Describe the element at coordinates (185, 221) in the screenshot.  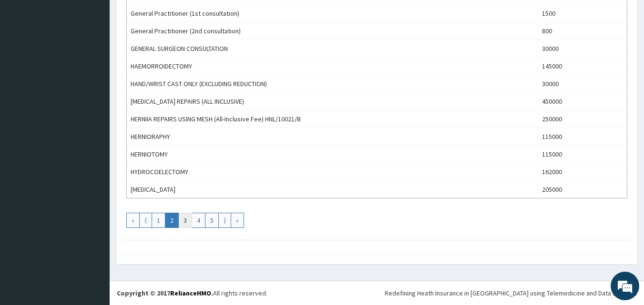
I see `a: Go to page number 3` at that location.